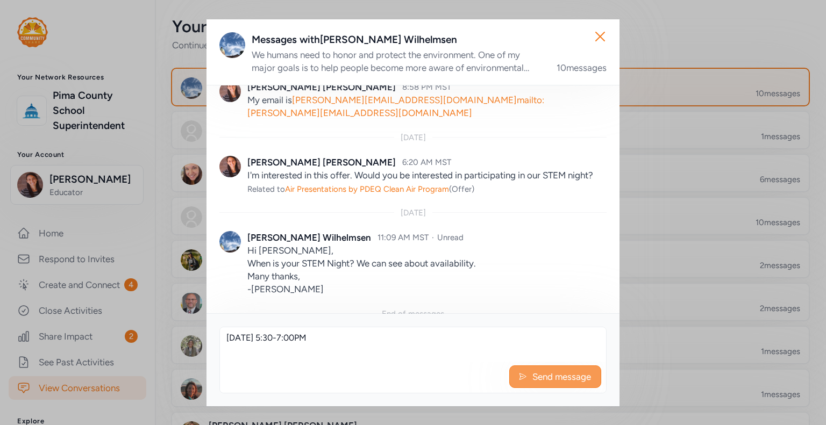 The image size is (826, 425). Describe the element at coordinates (367, 189) in the screenshot. I see `span: Air Presentations by PDEQ Clean Air Program` at that location.